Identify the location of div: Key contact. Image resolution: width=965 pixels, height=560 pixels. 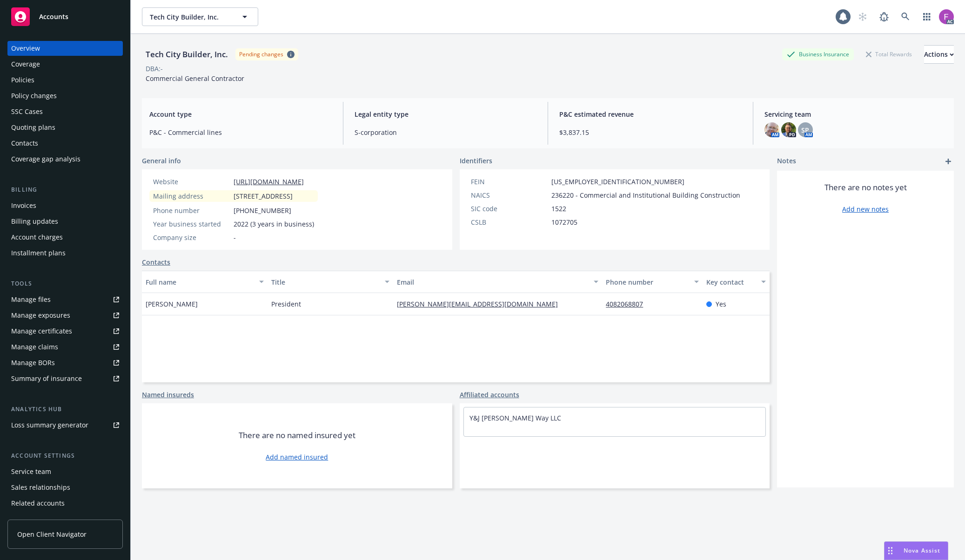
(731, 282).